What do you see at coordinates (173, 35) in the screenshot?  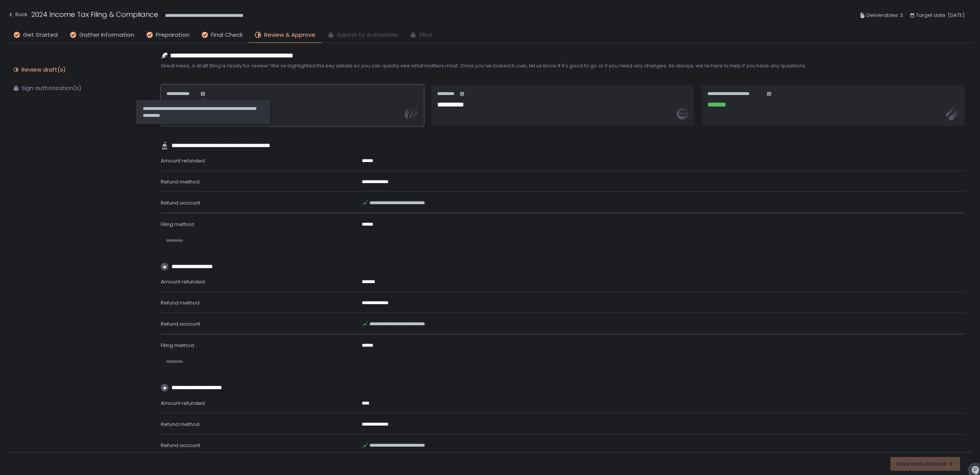 I see `span: Preparation` at bounding box center [173, 35].